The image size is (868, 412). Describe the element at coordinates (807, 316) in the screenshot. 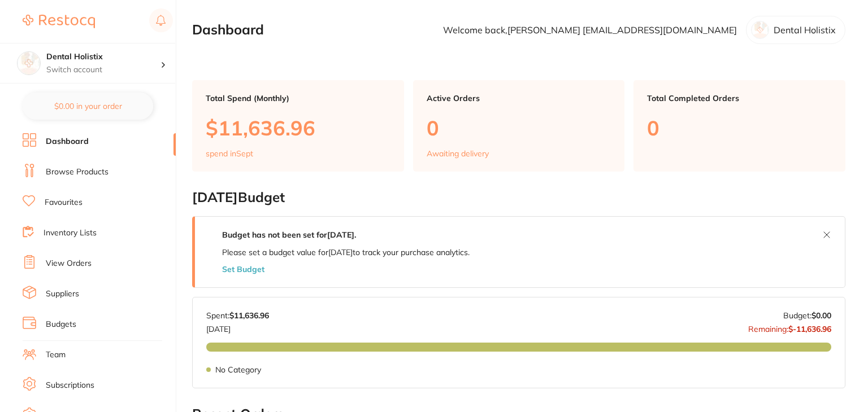

I see `p: Budget:` at that location.